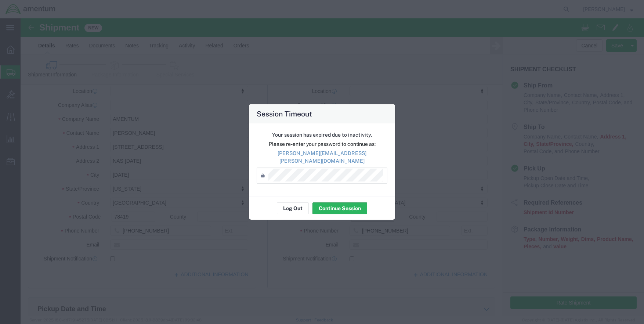 The width and height of the screenshot is (644, 324). What do you see at coordinates (340, 208) in the screenshot?
I see `button: Continue Session` at bounding box center [340, 208].